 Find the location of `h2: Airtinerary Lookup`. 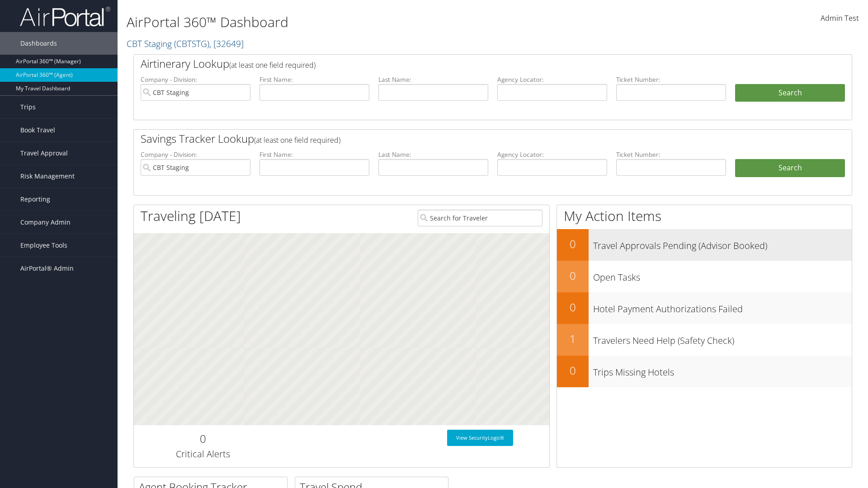

h2: Airtinerary Lookup is located at coordinates (463, 64).